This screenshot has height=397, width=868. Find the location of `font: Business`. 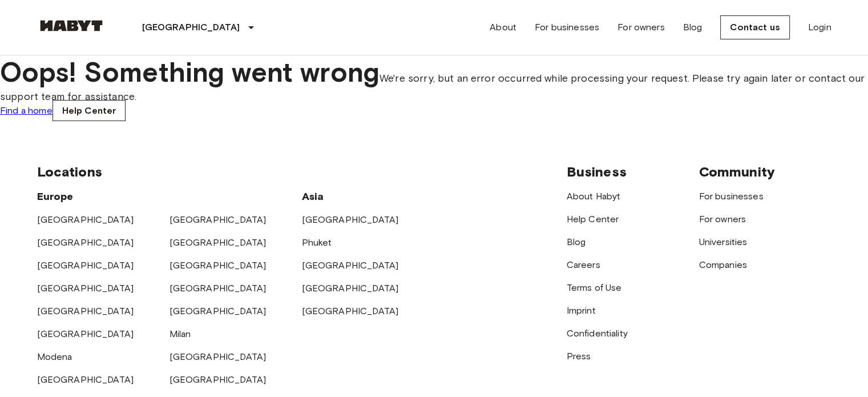

font: Business is located at coordinates (597, 171).